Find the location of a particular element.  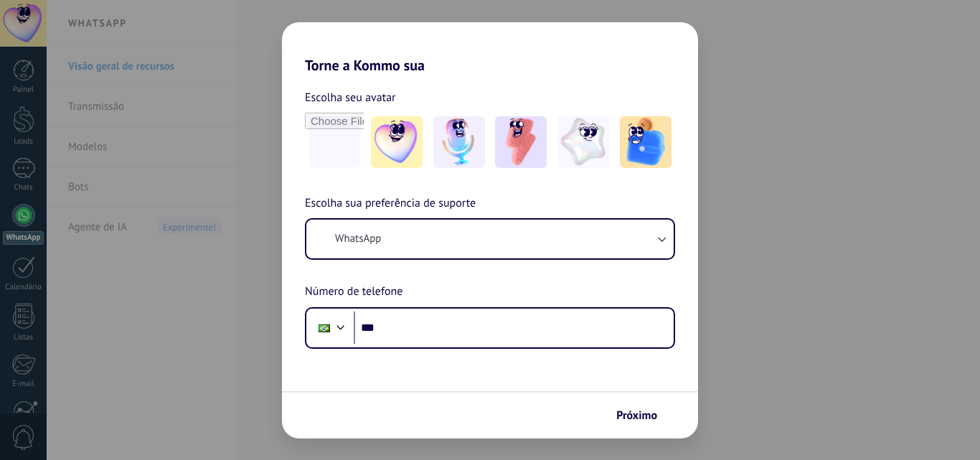

img: -4.jpeg is located at coordinates (583, 142).